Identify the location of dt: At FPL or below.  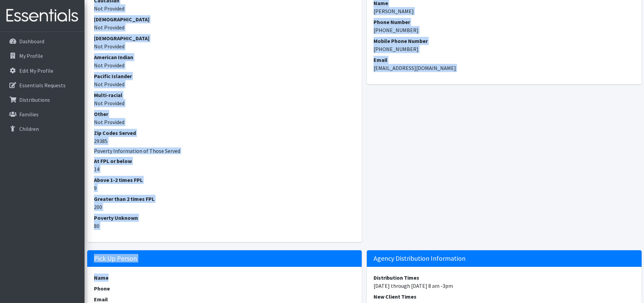
(225, 161).